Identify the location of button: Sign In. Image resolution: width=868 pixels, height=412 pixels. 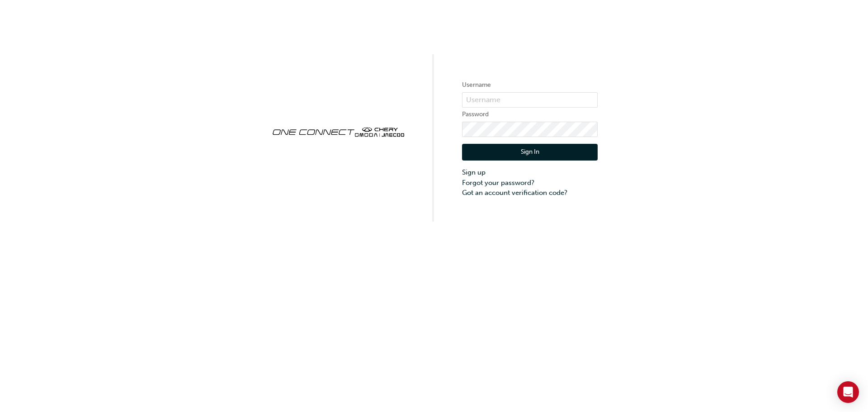
(530, 153).